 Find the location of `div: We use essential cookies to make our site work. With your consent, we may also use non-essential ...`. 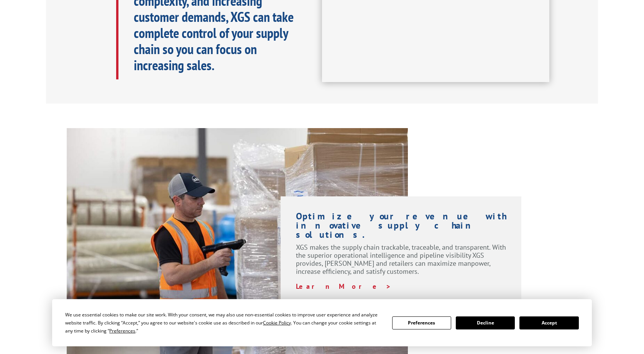

div: We use essential cookies to make our site work. With your consent, we may also use non-essential ... is located at coordinates (224, 322).